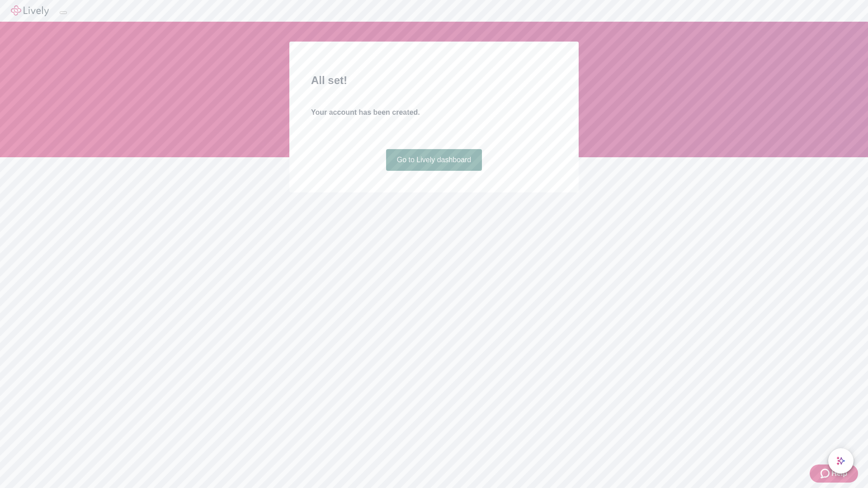 The height and width of the screenshot is (488, 868). Describe the element at coordinates (434, 81) in the screenshot. I see `h2: All set!` at that location.